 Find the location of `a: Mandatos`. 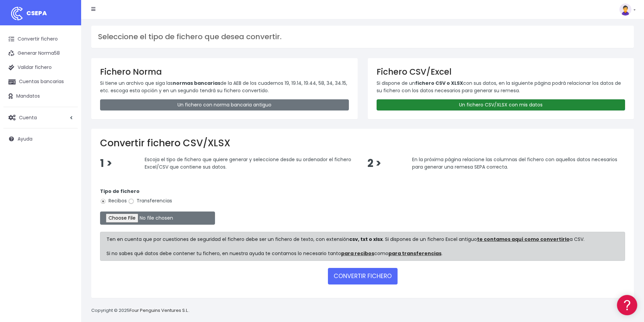

a: Mandatos is located at coordinates (41, 96).